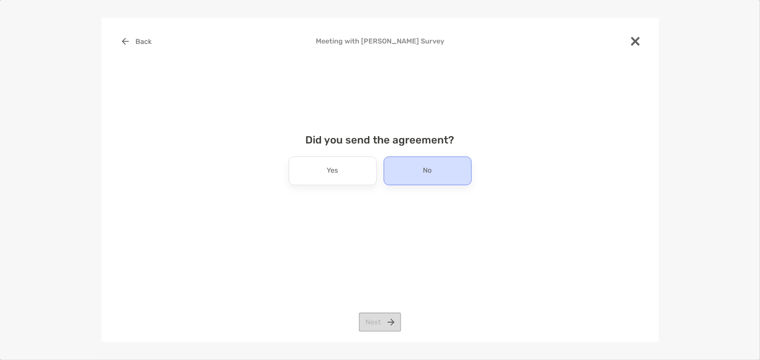 The width and height of the screenshot is (760, 360). What do you see at coordinates (333, 171) in the screenshot?
I see `p: Yes` at bounding box center [333, 171].